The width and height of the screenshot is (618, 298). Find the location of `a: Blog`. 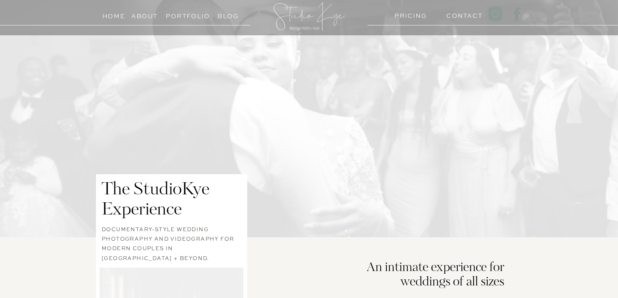

a: Blog is located at coordinates (228, 14).